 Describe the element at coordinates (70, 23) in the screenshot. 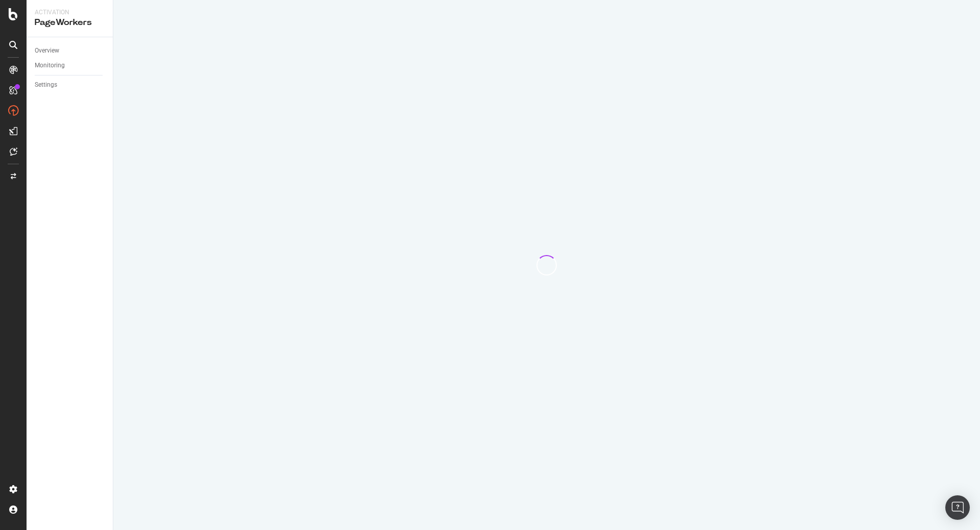

I see `div: PageWorkers` at that location.